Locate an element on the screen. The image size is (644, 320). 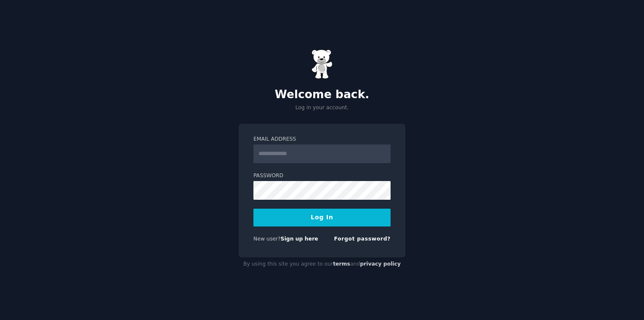
a: Forgot password? is located at coordinates (362, 239).